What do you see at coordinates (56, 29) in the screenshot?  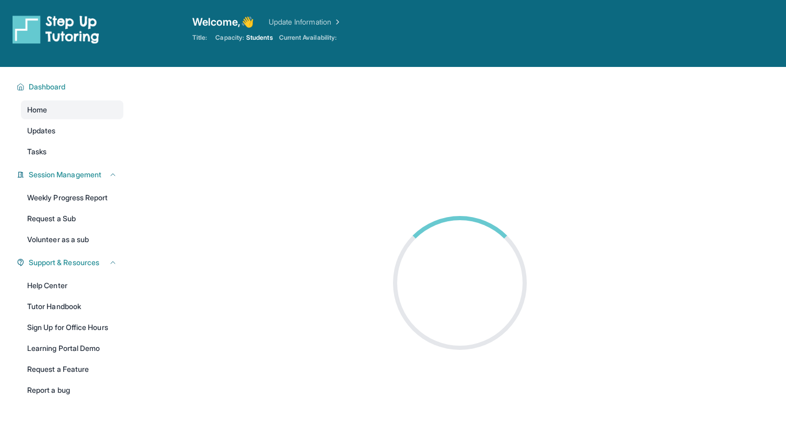 I see `img: logo` at bounding box center [56, 29].